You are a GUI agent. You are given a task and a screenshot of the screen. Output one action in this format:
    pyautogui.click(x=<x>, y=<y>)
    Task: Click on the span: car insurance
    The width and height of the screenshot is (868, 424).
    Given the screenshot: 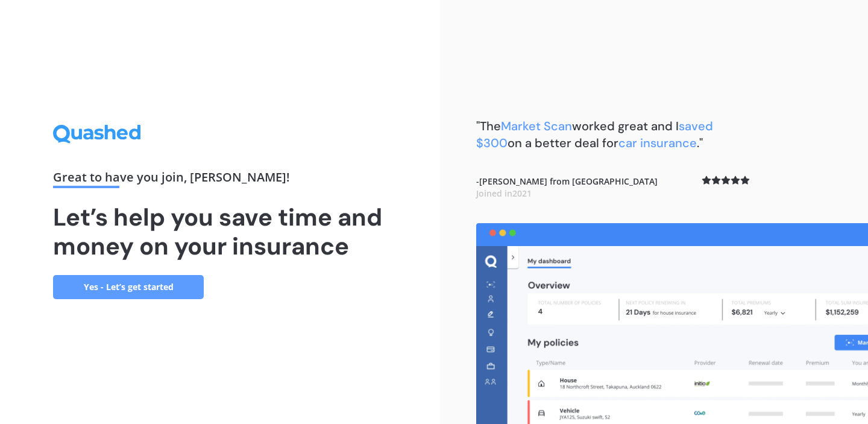 What is the action you would take?
    pyautogui.click(x=658, y=143)
    